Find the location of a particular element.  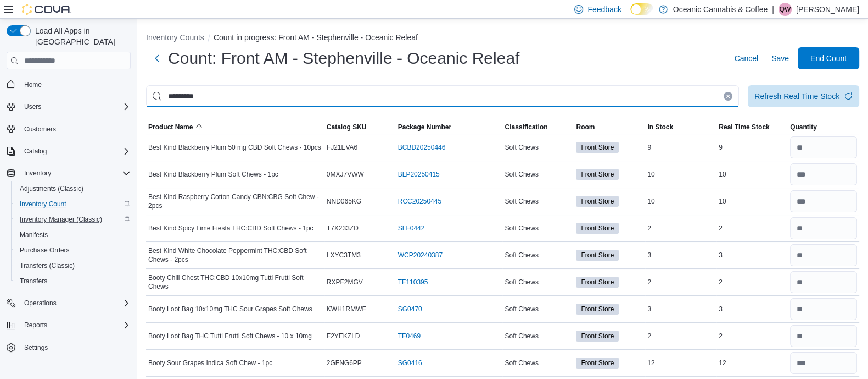

span: Real Time Stock is located at coordinates (744, 127).